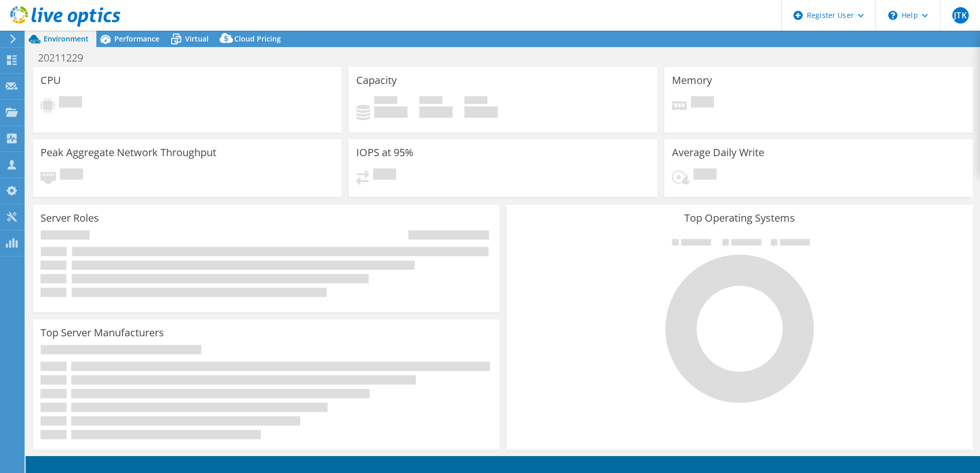  Describe the element at coordinates (377, 80) in the screenshot. I see `h3: Capacity` at that location.